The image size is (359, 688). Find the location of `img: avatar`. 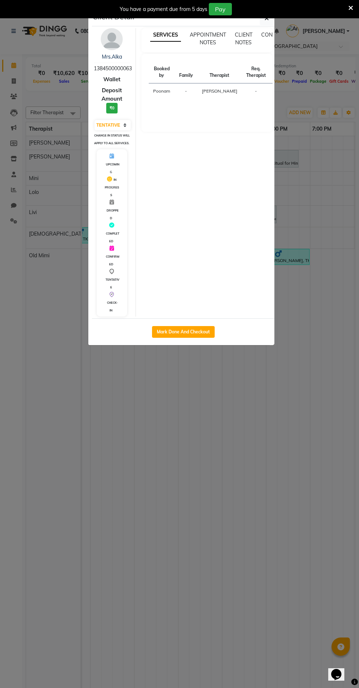

img: avatar is located at coordinates (112, 39).